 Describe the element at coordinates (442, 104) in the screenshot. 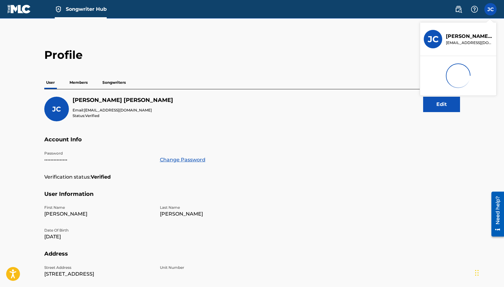

I see `button: Edit` at that location.